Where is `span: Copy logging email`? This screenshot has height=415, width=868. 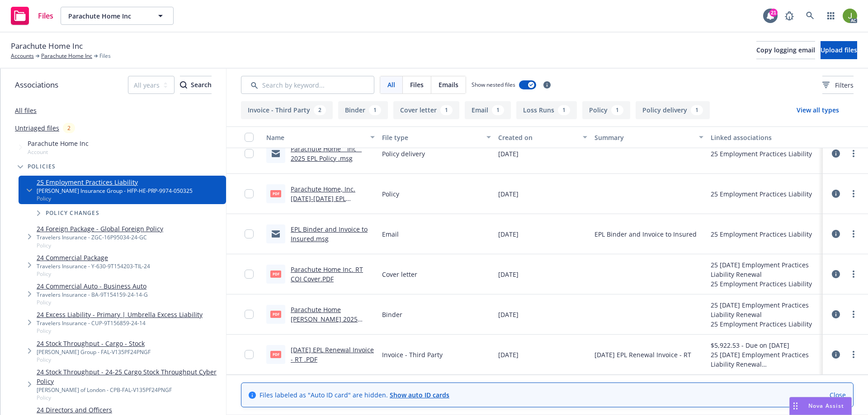
span: Copy logging email is located at coordinates (786, 49).